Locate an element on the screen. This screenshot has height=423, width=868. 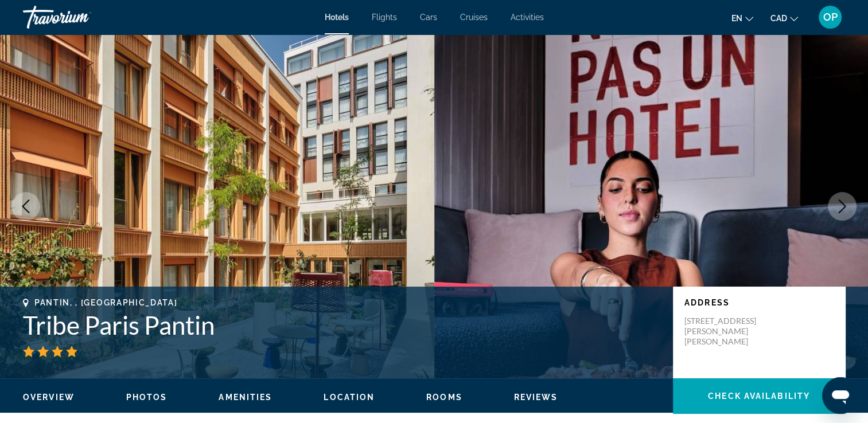
a: Activities is located at coordinates (527, 17).